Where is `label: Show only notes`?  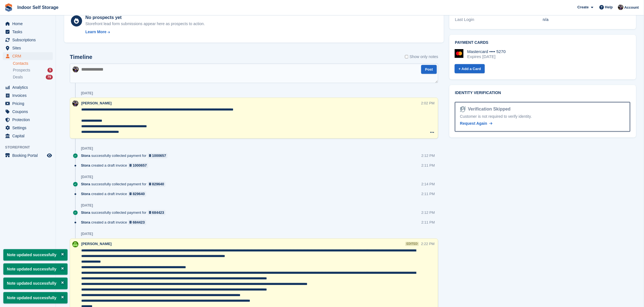
label: Show only notes is located at coordinates (422, 56).